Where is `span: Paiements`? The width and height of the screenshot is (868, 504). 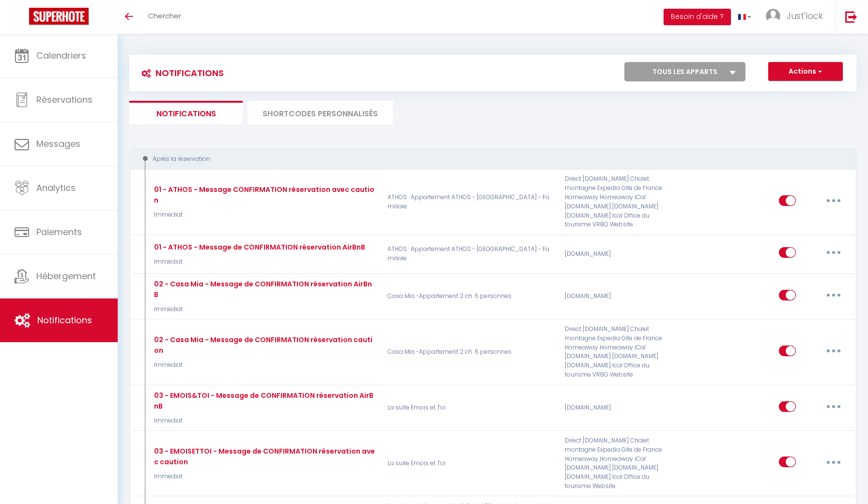 span: Paiements is located at coordinates (59, 232).